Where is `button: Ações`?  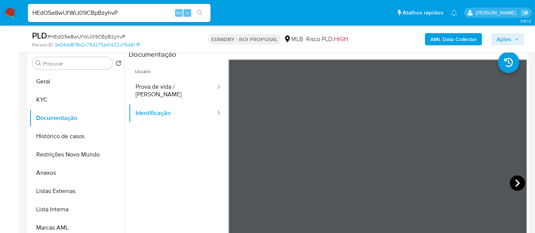
button: Ações is located at coordinates (508, 39).